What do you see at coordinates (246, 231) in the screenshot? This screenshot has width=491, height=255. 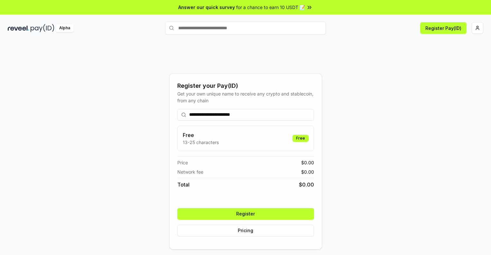 I see `button: Pricing` at bounding box center [246, 231].